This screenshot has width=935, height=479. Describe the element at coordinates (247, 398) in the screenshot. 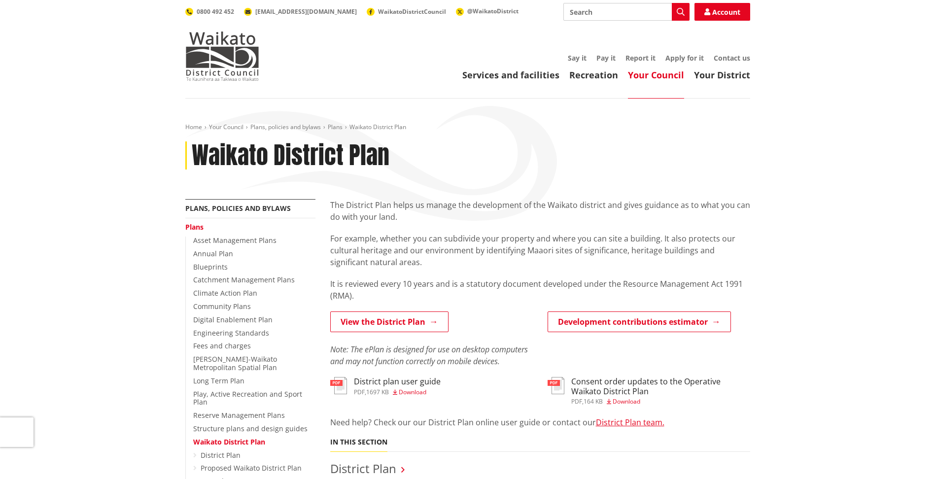

I see `a: Play, Active Recreation and Sport Plan` at that location.